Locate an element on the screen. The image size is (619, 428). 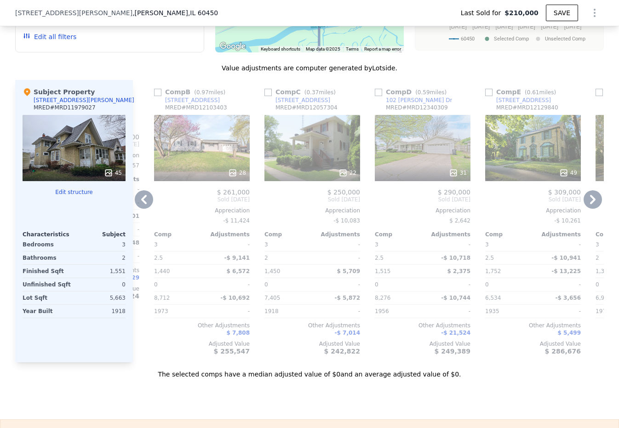
img: Google is located at coordinates (233, 46).